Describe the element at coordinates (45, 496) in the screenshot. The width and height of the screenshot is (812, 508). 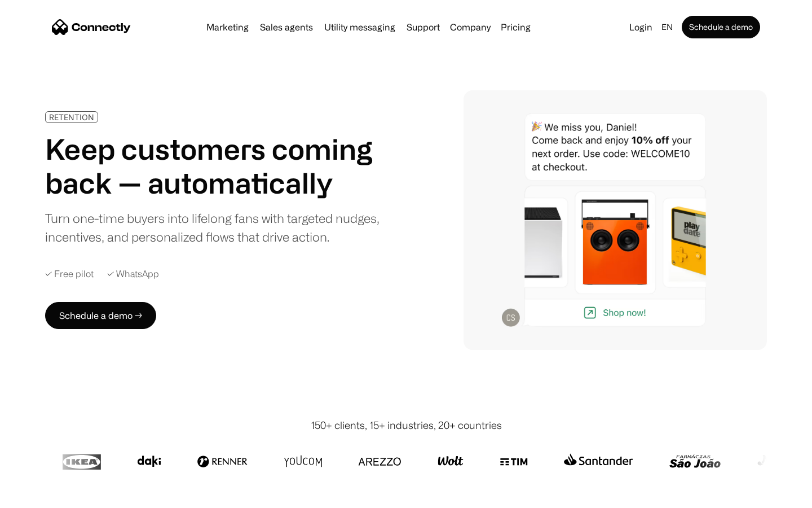
I see `ul: Language list` at that location.